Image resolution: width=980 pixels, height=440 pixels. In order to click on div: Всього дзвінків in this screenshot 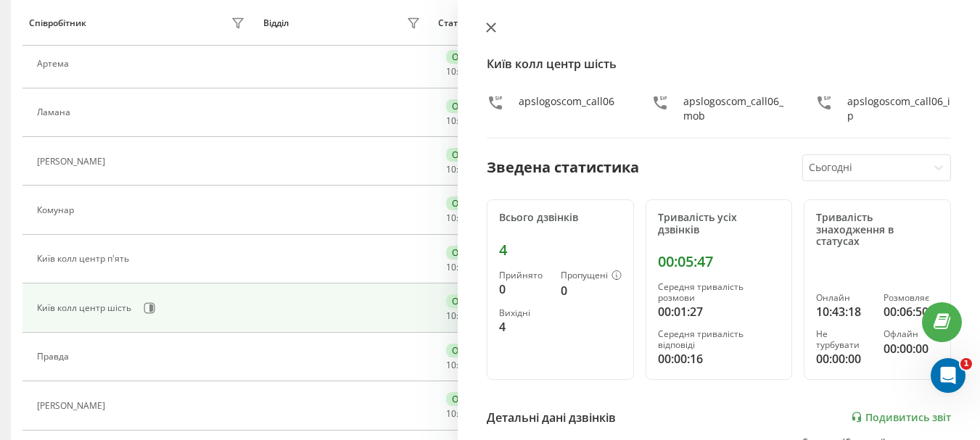, I will do `click(560, 218)`.